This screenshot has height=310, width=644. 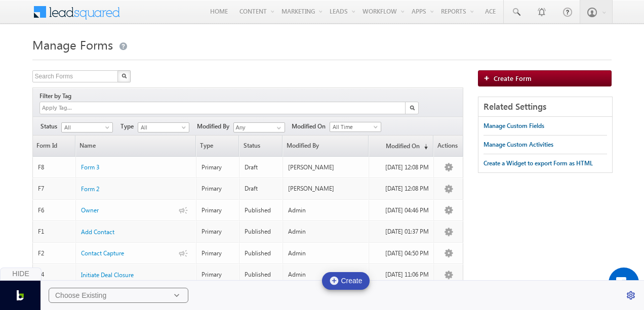 I want to click on a: Contact Capture, so click(x=102, y=253).